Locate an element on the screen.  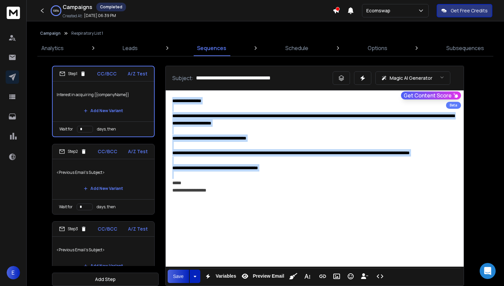
p: Get Free Credits is located at coordinates (469, 11).